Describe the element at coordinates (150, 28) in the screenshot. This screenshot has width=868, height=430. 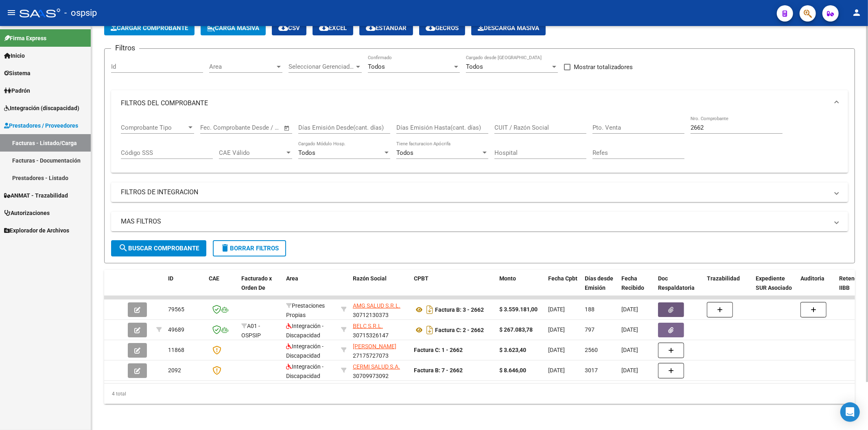
I see `button: Cargar Comprobante` at that location.